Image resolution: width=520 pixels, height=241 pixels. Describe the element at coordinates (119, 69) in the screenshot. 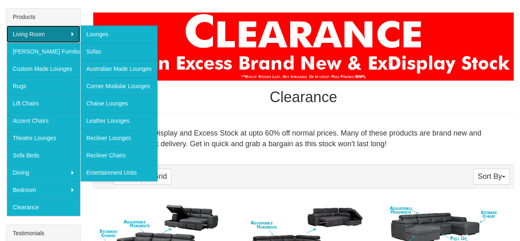

I see `a: Australian Made Lounges` at that location.